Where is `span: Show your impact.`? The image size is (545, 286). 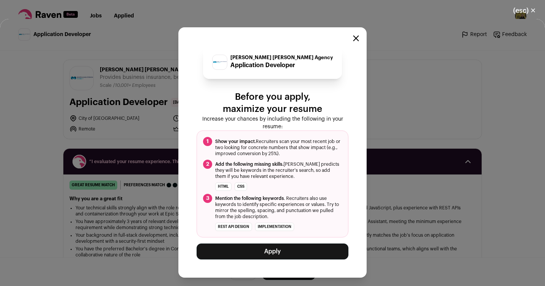 span: Show your impact. is located at coordinates (235, 142).